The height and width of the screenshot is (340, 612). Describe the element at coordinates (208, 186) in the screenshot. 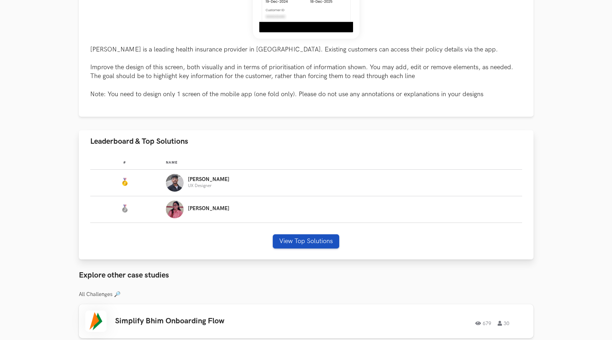

I see `p: UX Designer` at that location.